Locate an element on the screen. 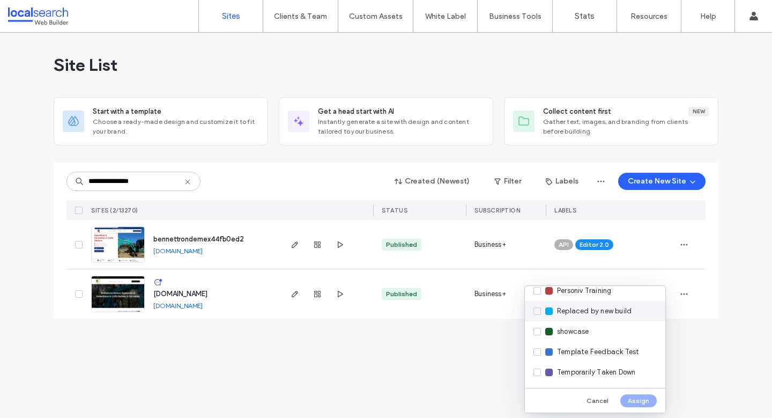 The image size is (772, 418). span: Collect content first is located at coordinates (577, 112).